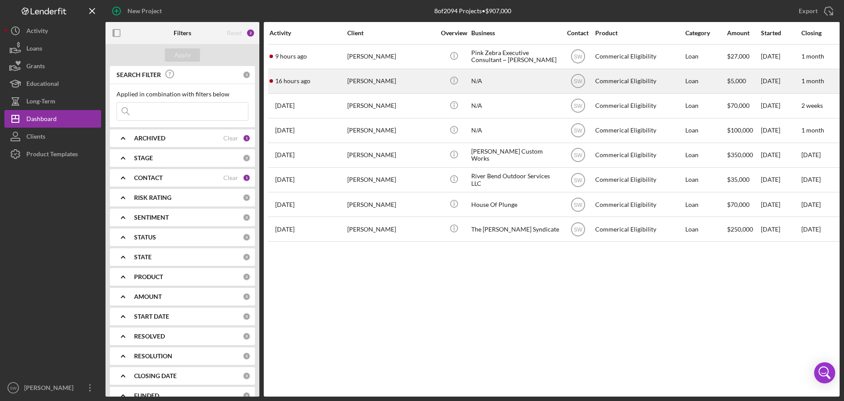  Describe the element at coordinates (706, 33) in the screenshot. I see `div: Category` at that location.